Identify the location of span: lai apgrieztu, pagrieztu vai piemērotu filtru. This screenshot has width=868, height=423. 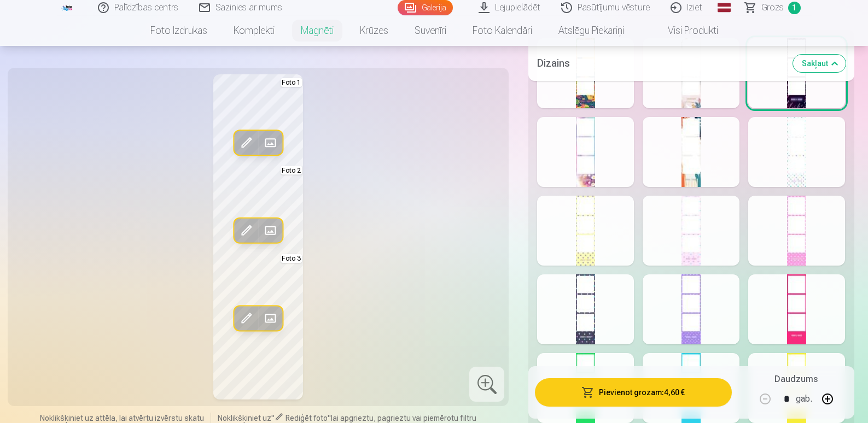
(403, 418).